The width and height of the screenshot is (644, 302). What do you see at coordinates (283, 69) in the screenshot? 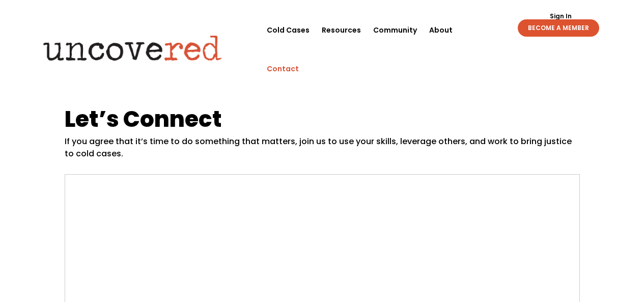
I see `a: Contact` at bounding box center [283, 69].